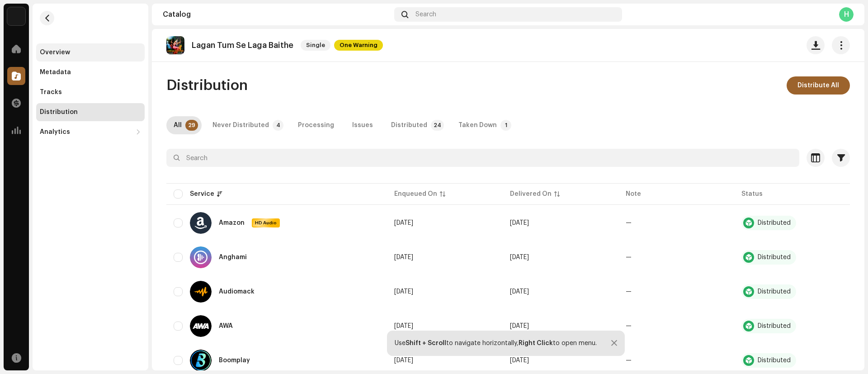 The image size is (868, 374). I want to click on div: Service, so click(202, 194).